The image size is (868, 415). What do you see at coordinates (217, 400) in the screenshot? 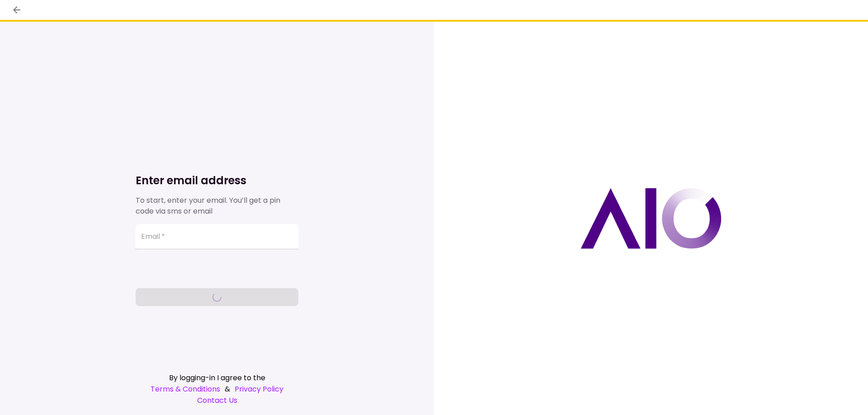
I see `a: Contact Us` at bounding box center [217, 400].